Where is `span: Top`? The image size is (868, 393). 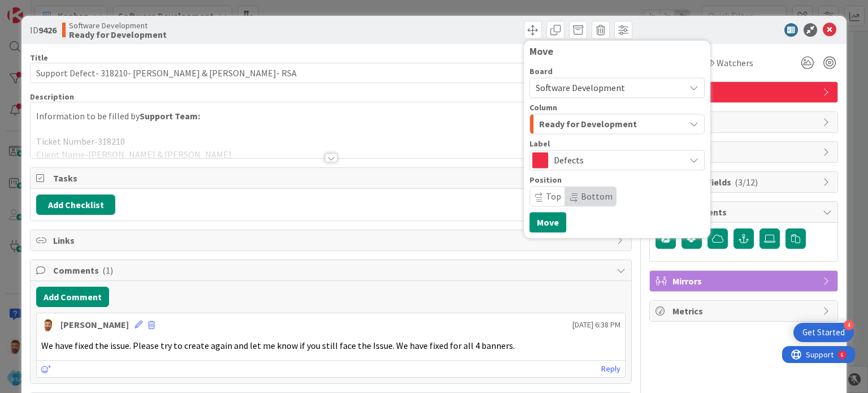 span: Top is located at coordinates (553, 196).